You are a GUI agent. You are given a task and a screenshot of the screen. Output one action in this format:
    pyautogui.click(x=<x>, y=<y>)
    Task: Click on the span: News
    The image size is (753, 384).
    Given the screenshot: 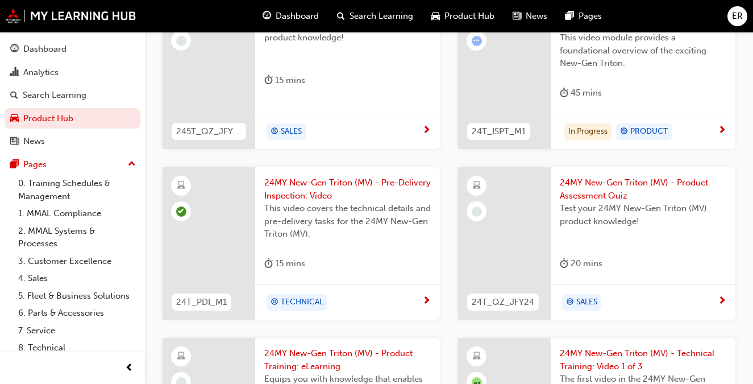 What is the action you would take?
    pyautogui.click(x=537, y=16)
    